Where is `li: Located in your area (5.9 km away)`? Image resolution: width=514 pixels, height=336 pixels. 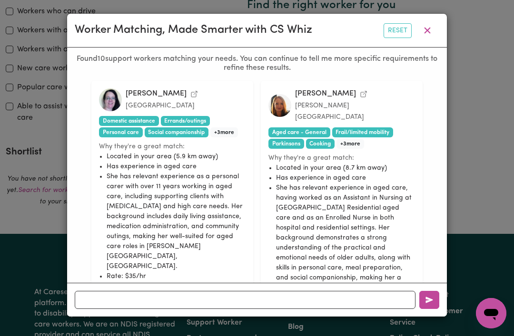 li: Located in your area (5.9 km away) is located at coordinates (176, 157).